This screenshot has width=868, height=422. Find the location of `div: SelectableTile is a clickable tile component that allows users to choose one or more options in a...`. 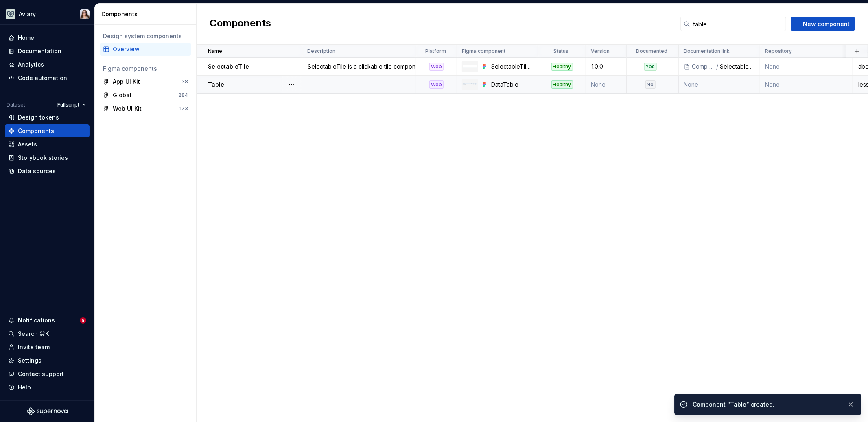

div: SelectableTile is a clickable tile component that allows users to choose one or more options in a... is located at coordinates (359, 67).